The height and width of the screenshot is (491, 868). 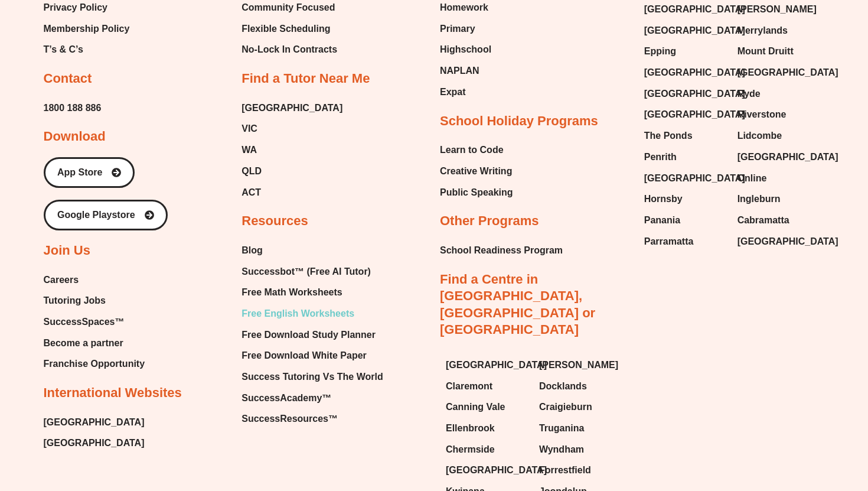 I want to click on span: Lidcombe, so click(x=759, y=136).